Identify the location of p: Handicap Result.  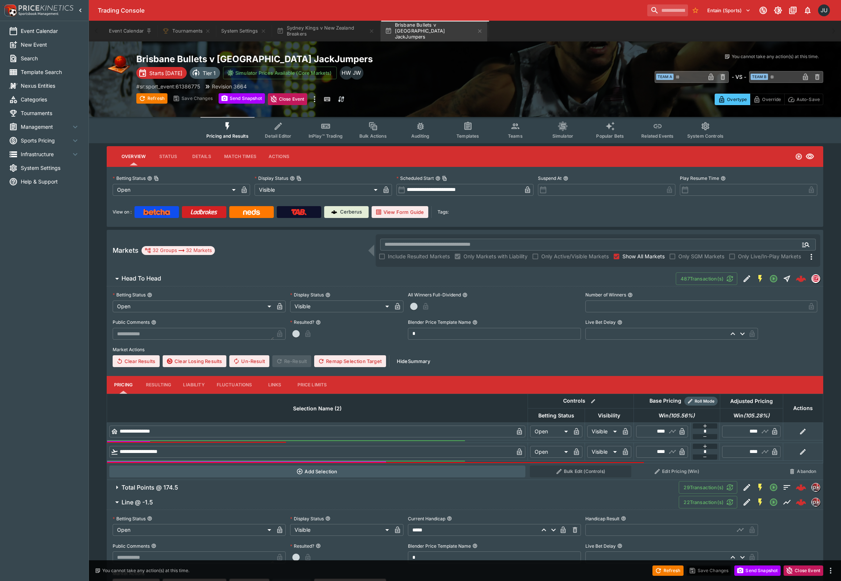
(602, 519).